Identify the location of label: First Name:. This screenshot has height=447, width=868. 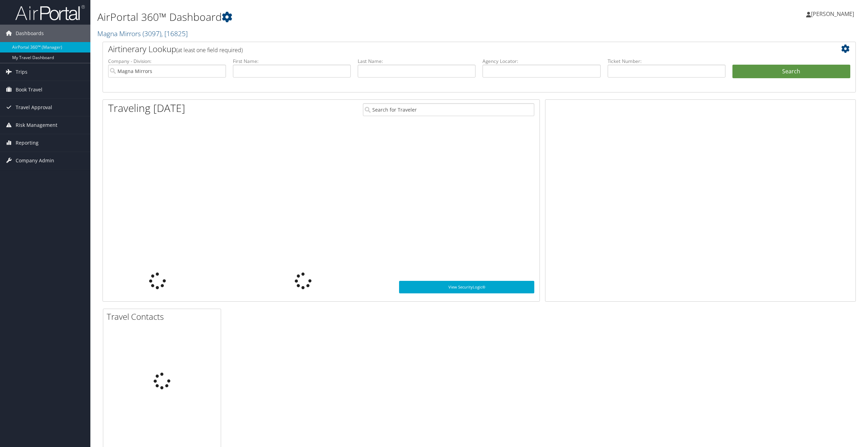
(292, 61).